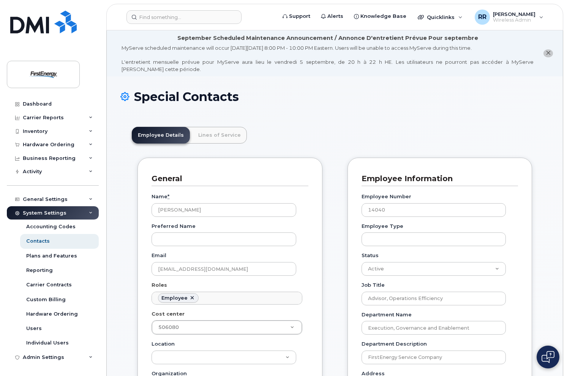 This screenshot has width=567, height=376. Describe the element at coordinates (370, 255) in the screenshot. I see `label: Status` at that location.